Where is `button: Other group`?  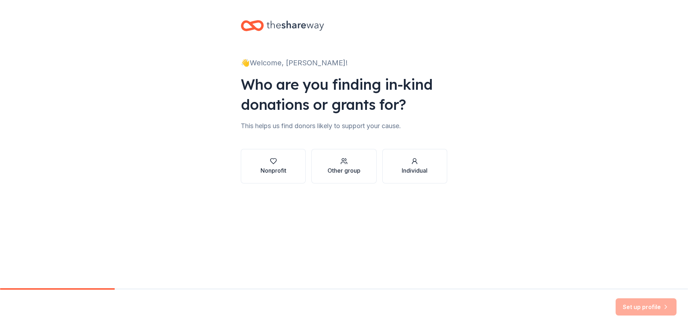
button: Other group is located at coordinates (344, 166).